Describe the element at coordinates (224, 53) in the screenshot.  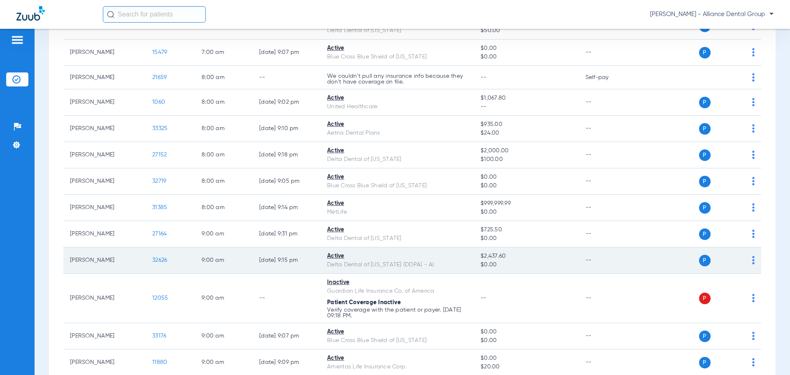
I see `td: 7:00 AM` at that location.